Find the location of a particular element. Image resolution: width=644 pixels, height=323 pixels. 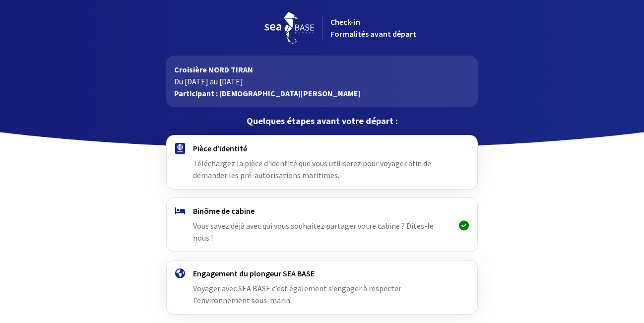

h4: Binôme de cabine is located at coordinates (321, 211).